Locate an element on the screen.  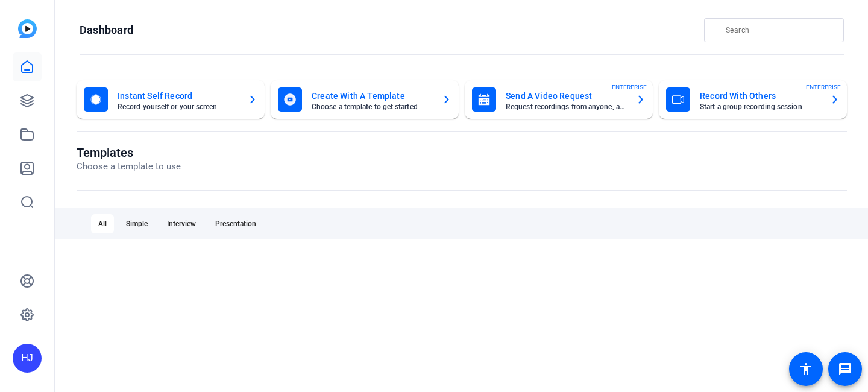
mat-card-subtitle: Request recordings from anyone, anywhere is located at coordinates (566, 106).